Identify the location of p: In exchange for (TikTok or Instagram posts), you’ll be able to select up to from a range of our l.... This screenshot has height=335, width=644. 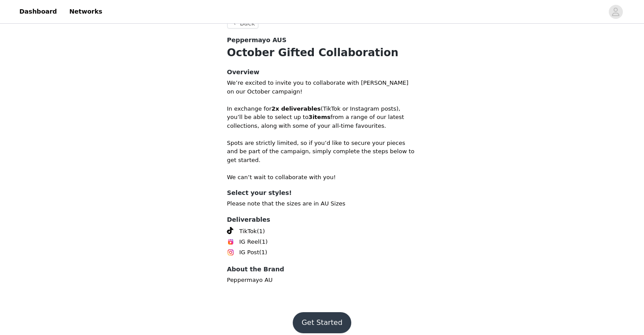
(322, 117).